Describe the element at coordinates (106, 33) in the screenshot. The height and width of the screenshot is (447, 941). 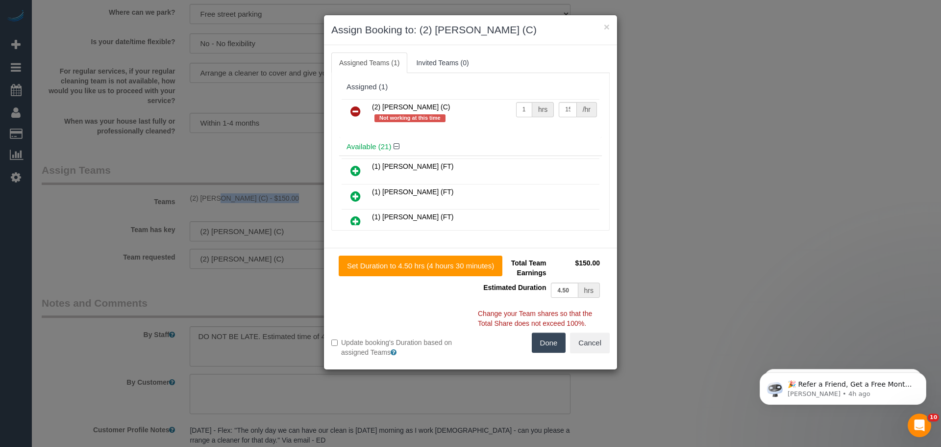
I see `p: 🎉 Refer a Friend, Get a Free Month! 🎉 Love Automaid? Share the love! When you refer a friend who ...` at that location.